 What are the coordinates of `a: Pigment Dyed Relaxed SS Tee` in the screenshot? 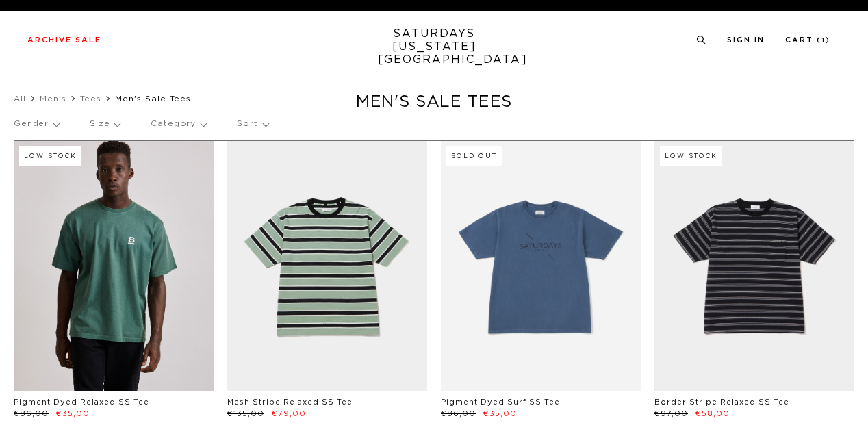 It's located at (82, 402).